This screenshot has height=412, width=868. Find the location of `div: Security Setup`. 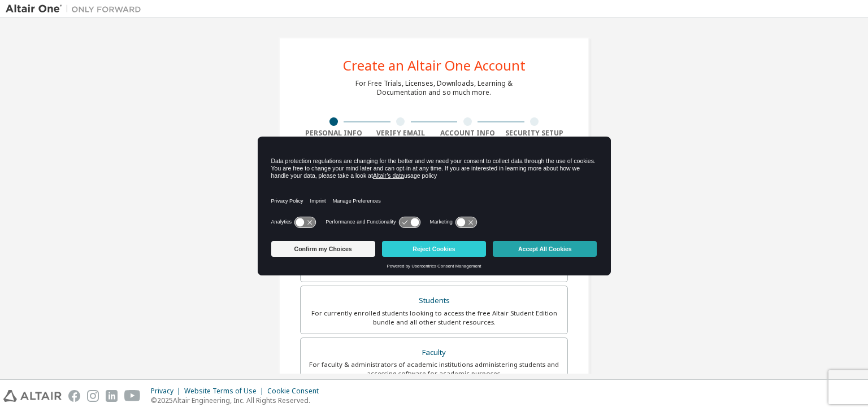

div: Security Setup is located at coordinates (535, 133).